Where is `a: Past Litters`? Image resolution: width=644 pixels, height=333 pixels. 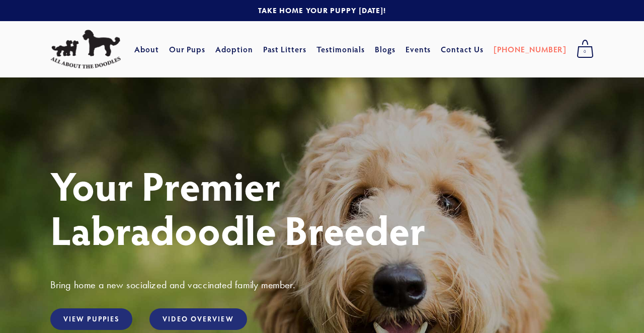
a: Past Litters is located at coordinates (285, 49).